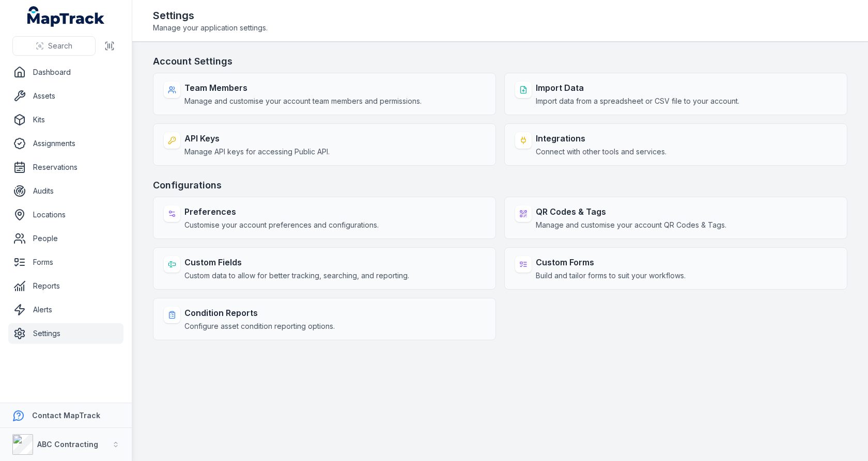 The width and height of the screenshot is (868, 461). Describe the element at coordinates (675, 94) in the screenshot. I see `a: Import DataImport data from a spreadsheet or CSV file to your account.` at that location.